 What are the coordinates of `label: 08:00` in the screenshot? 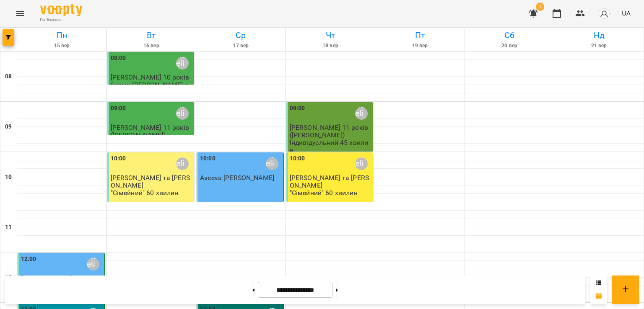 It's located at (118, 58).